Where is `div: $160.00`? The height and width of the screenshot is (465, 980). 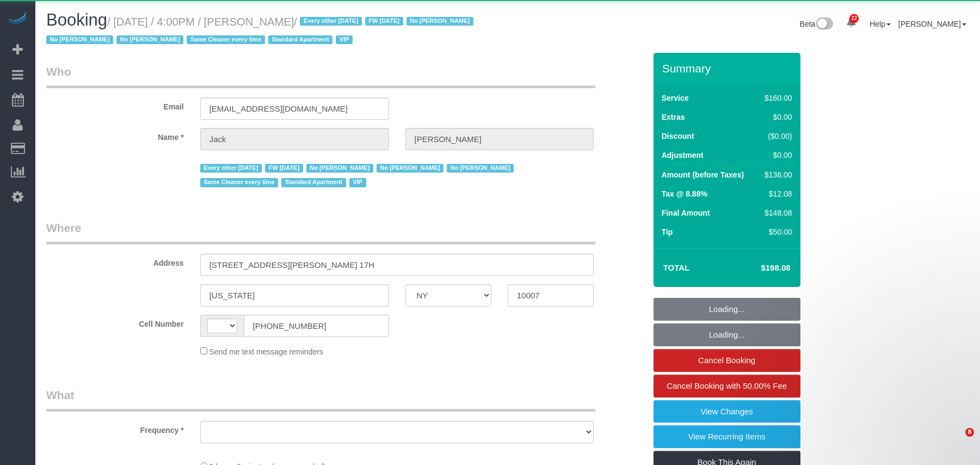 div: $160.00 is located at coordinates (775, 98).